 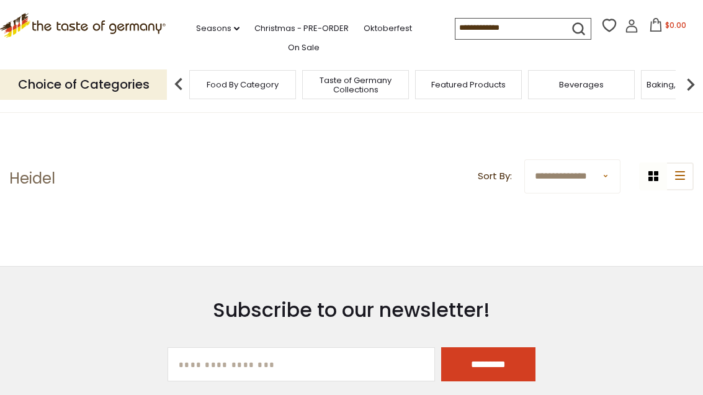 What do you see at coordinates (469, 84) in the screenshot?
I see `a: Featured Products` at bounding box center [469, 84].